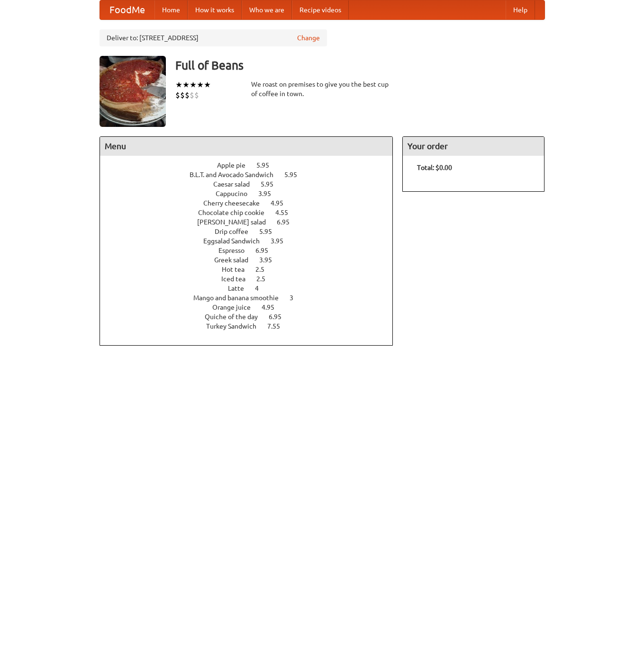 The width and height of the screenshot is (644, 670). I want to click on span: 7.55, so click(278, 326).